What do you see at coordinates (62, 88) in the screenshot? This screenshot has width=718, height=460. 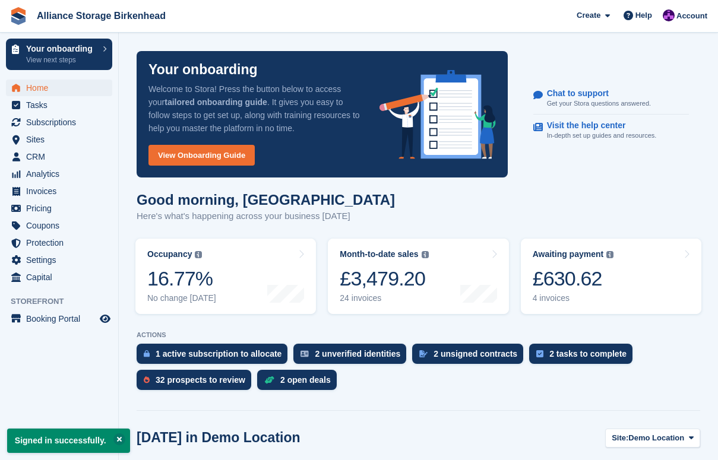 I see `span: Home` at bounding box center [62, 88].